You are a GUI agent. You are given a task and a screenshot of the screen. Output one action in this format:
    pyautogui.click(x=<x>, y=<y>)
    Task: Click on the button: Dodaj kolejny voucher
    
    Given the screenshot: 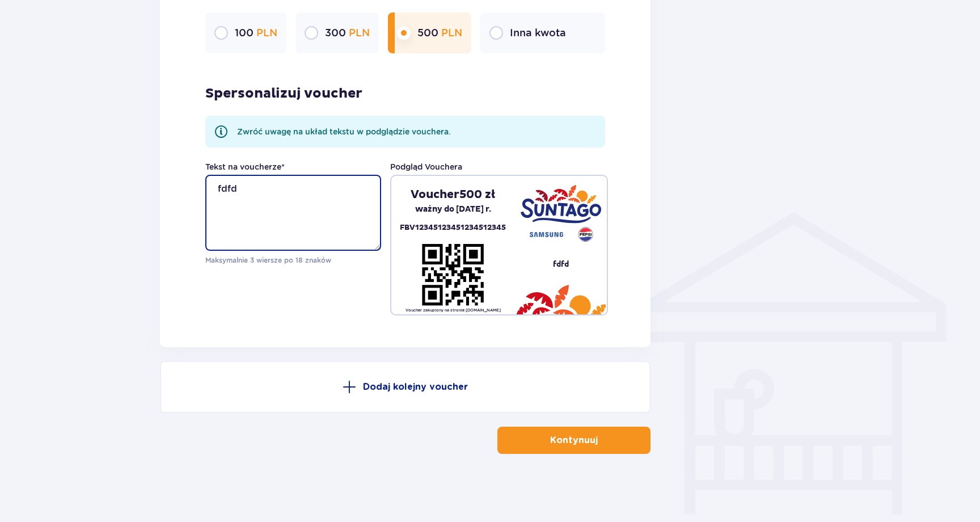 What is the action you would take?
    pyautogui.click(x=405, y=386)
    